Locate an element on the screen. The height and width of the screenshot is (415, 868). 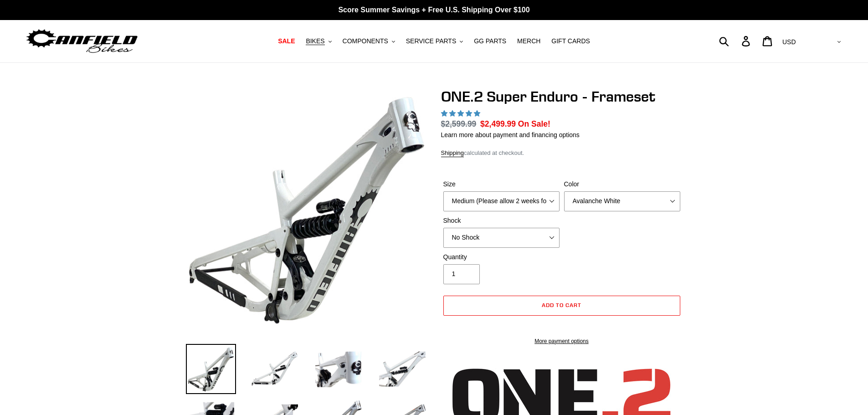
s: $2,599.99 is located at coordinates (459, 124).